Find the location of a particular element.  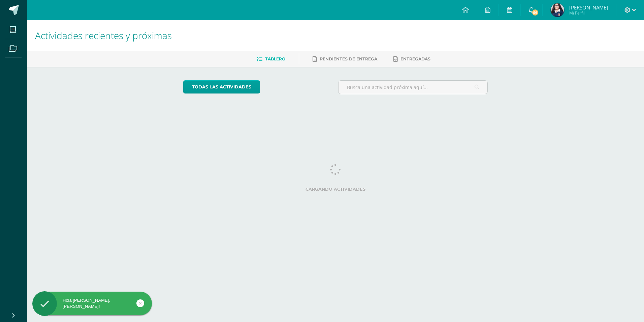

a: todas las Actividades is located at coordinates (221, 87).